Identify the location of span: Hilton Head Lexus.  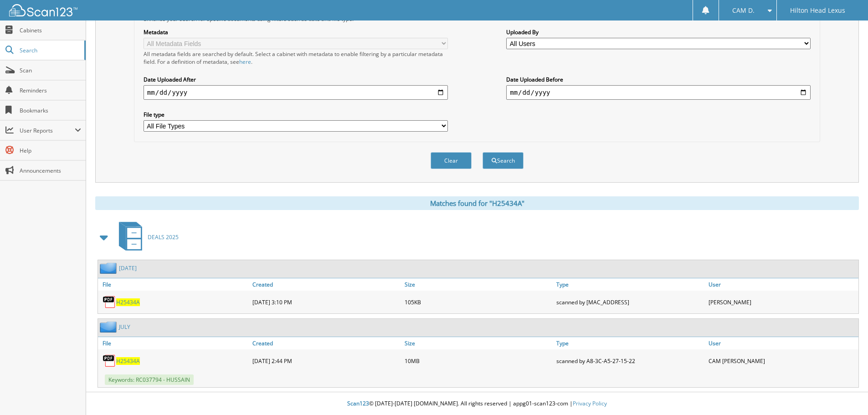
(817, 10).